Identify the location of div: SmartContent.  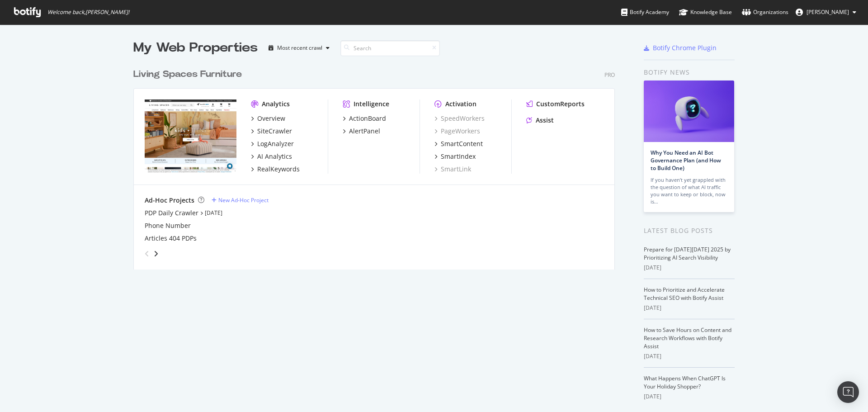
(461, 144).